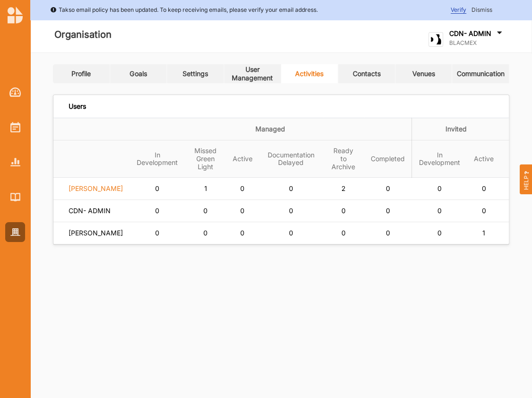  I want to click on img: Library, so click(15, 197).